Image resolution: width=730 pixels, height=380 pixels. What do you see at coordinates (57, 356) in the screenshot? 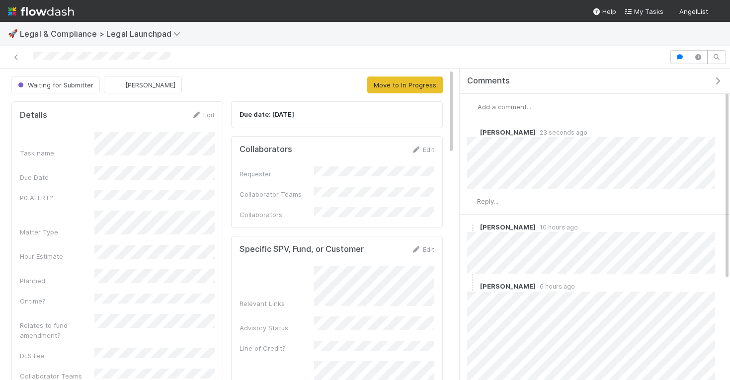
I see `div: DLS Fee` at bounding box center [57, 356].